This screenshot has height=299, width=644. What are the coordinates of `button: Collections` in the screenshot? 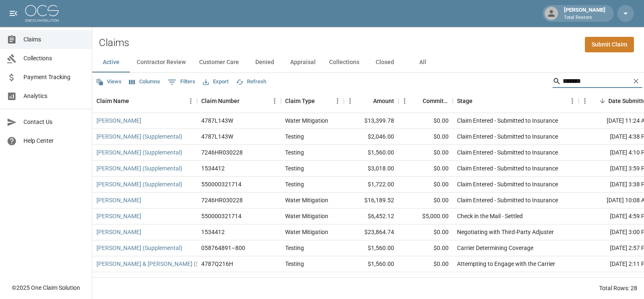 It's located at (344, 62).